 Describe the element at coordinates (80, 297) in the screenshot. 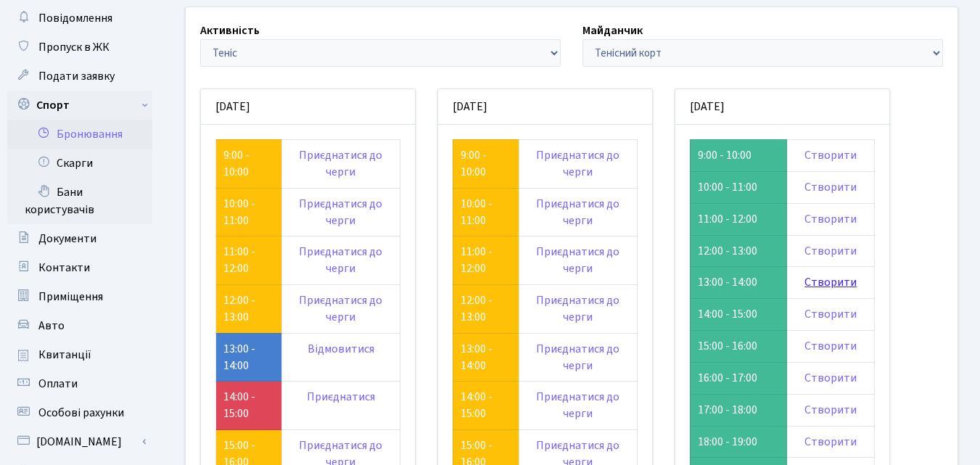

I see `a: Приміщення` at that location.